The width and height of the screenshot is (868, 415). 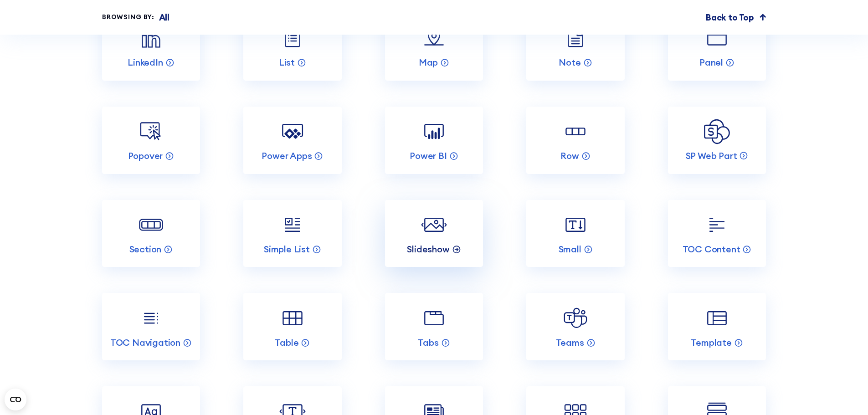 What do you see at coordinates (716, 47) in the screenshot?
I see `a: Panel` at bounding box center [716, 47].